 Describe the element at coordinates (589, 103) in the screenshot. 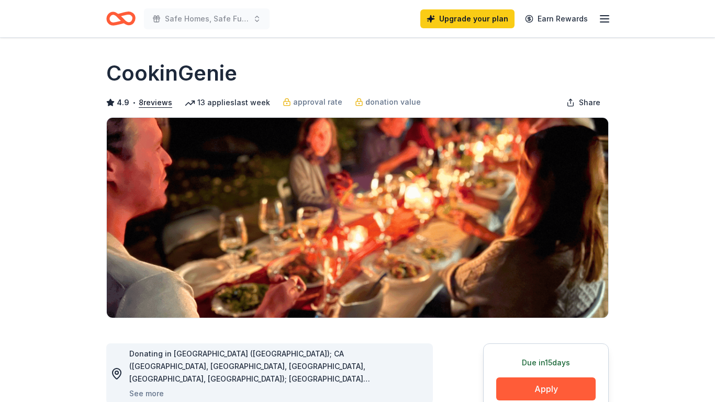

I see `span: Share` at that location.